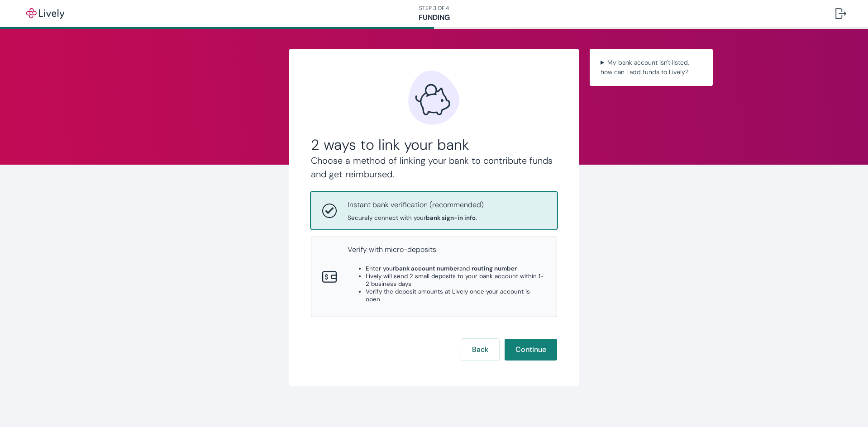 This screenshot has width=868, height=427. I want to click on li: Enter your and, so click(455, 268).